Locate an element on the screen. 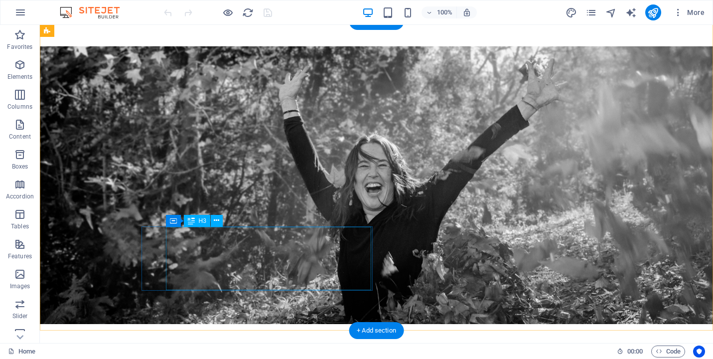 The image size is (713, 359). a: Click to cancel selection. Double-click to open Pages is located at coordinates (21, 351).